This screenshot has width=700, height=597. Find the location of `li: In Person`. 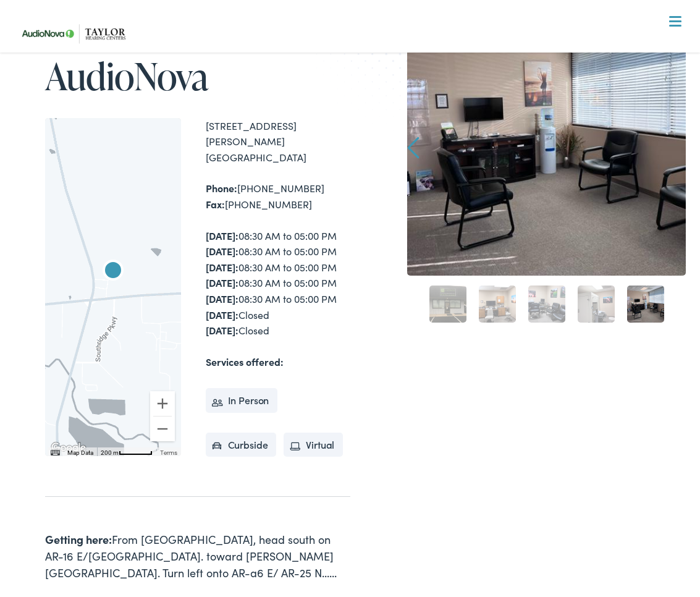

li: In Person is located at coordinates (242, 401).